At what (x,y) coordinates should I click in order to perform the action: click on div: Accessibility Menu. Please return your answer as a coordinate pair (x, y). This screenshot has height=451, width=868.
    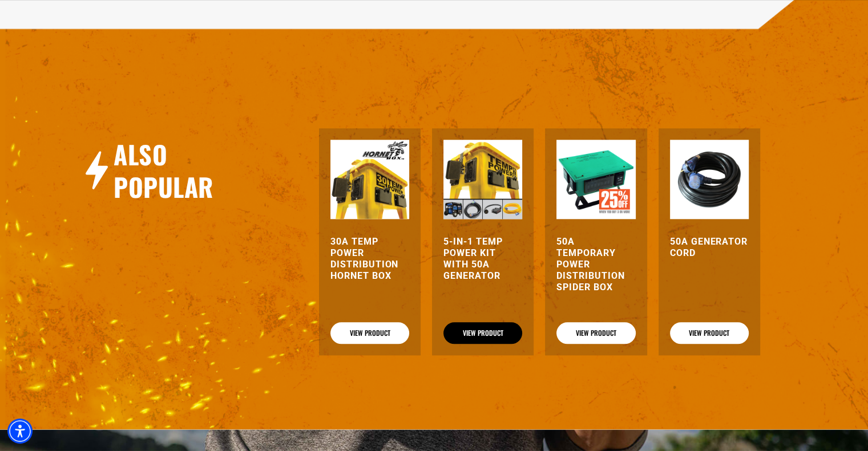
    Looking at the image, I should click on (20, 432).